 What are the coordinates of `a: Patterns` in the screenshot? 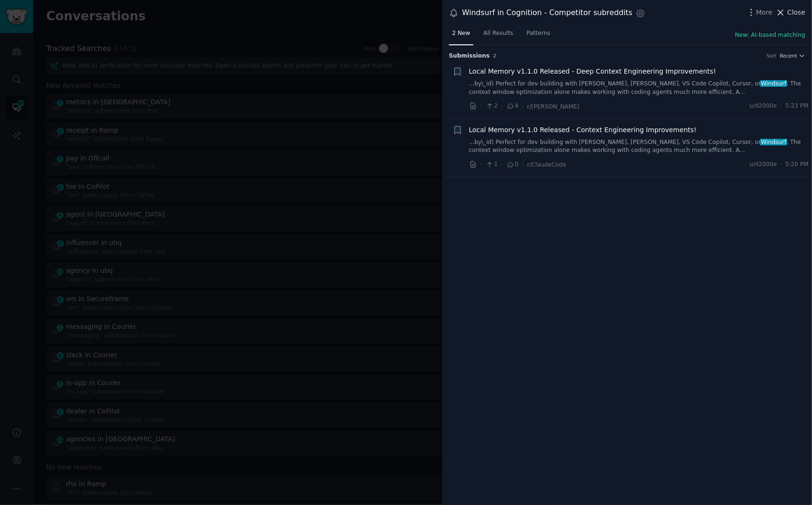 It's located at (538, 35).